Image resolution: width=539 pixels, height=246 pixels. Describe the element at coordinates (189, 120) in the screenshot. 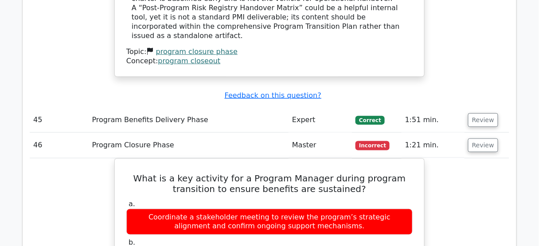

I see `td: Program Benefits Delivery Phase` at that location.